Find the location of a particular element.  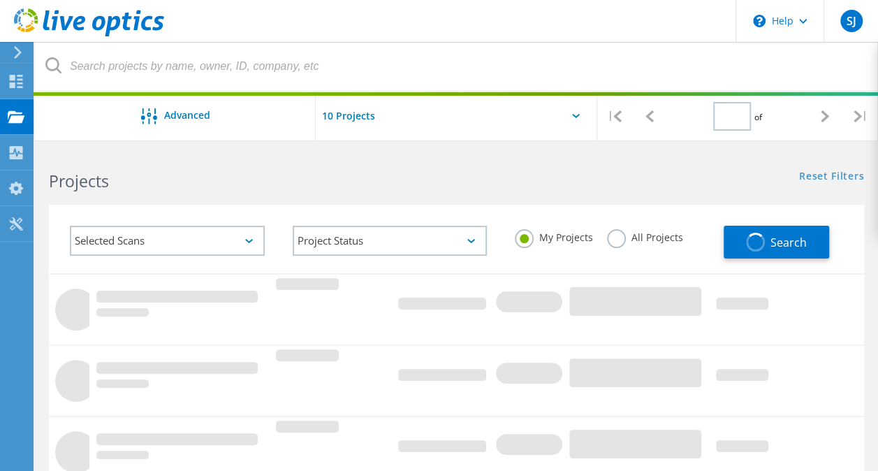

span: SJ is located at coordinates (851, 21).